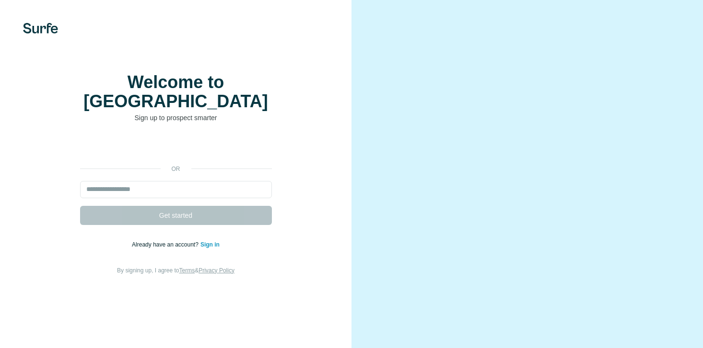 This screenshot has width=703, height=348. What do you see at coordinates (187, 271) in the screenshot?
I see `a: Terms` at bounding box center [187, 271].